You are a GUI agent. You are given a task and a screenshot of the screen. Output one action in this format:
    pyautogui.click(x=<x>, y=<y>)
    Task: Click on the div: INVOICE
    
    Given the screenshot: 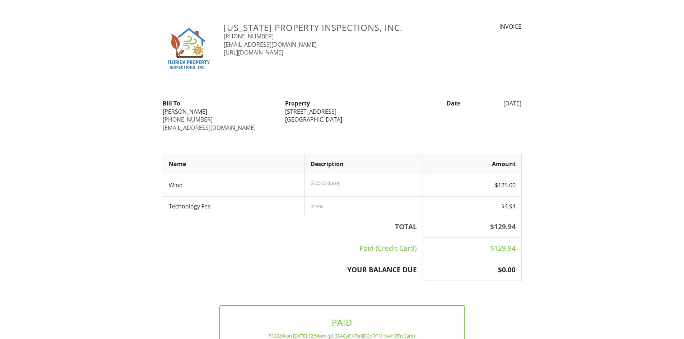 What is the action you would take?
    pyautogui.click(x=480, y=27)
    